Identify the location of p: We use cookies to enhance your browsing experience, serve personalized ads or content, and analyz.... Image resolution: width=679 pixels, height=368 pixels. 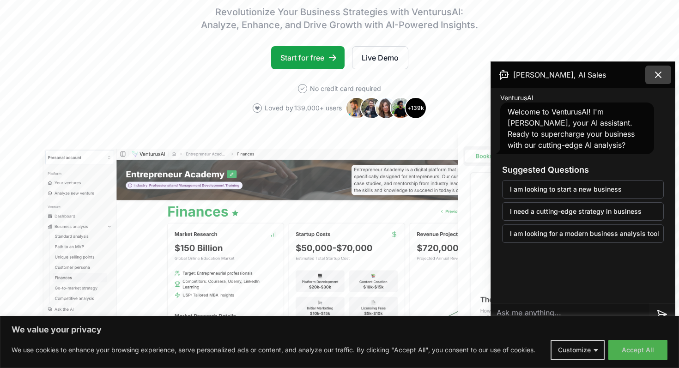
(274, 350).